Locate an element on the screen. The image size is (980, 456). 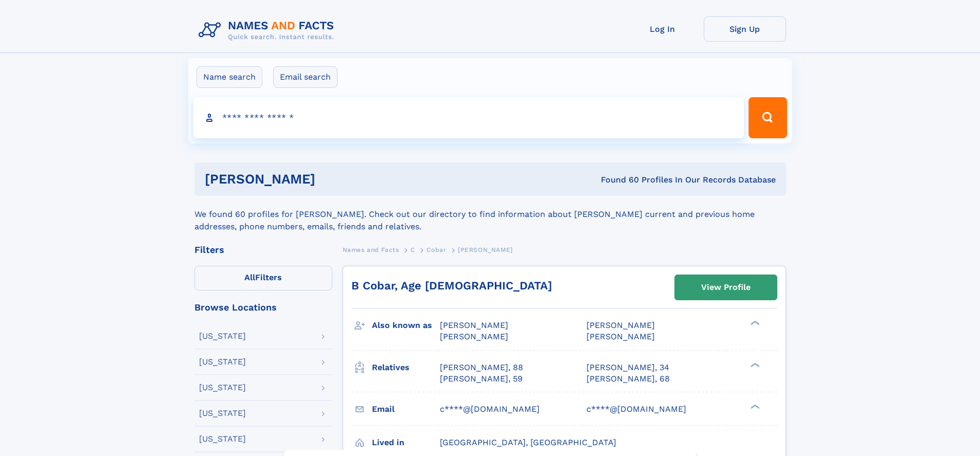
img: Logo Names and Facts is located at coordinates (268, 31).